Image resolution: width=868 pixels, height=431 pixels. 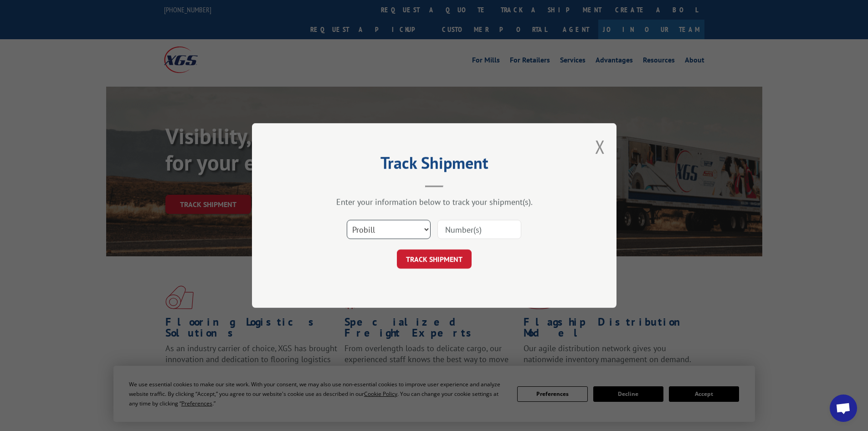 What do you see at coordinates (600, 146) in the screenshot?
I see `button: Close modal` at bounding box center [600, 146].